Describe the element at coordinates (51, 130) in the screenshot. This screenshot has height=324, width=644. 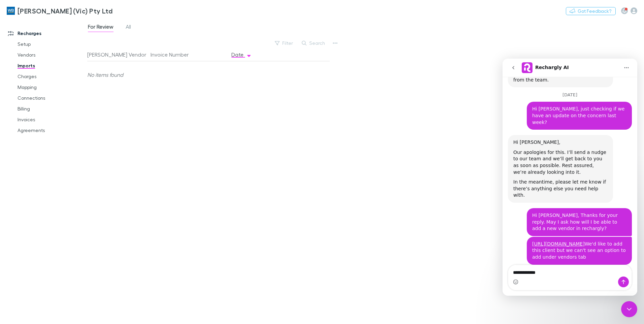
I see `a: Agreements` at that location.